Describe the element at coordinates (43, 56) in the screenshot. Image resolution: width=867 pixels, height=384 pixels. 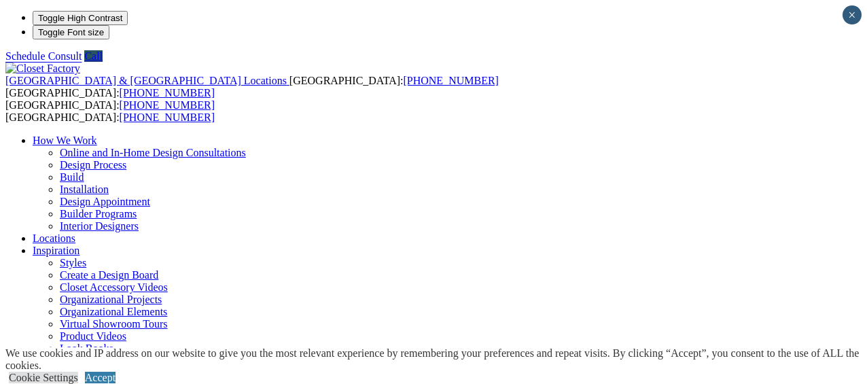
I see `a: Schedule Consult` at that location.